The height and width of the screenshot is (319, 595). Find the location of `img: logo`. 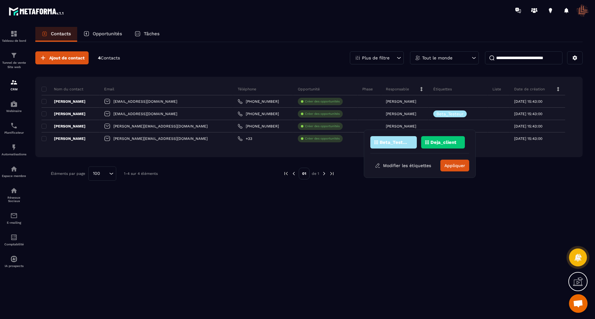

img: logo is located at coordinates (37, 11).